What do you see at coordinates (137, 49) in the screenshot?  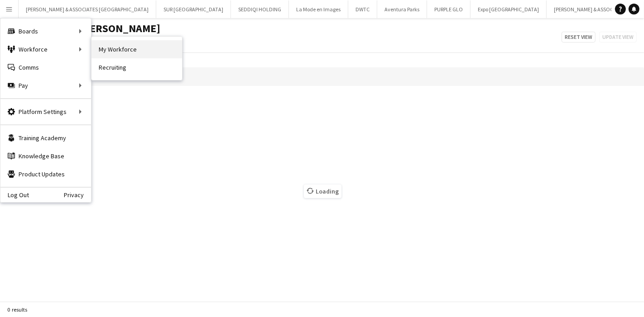 I see `a: My Workforce` at bounding box center [137, 49].